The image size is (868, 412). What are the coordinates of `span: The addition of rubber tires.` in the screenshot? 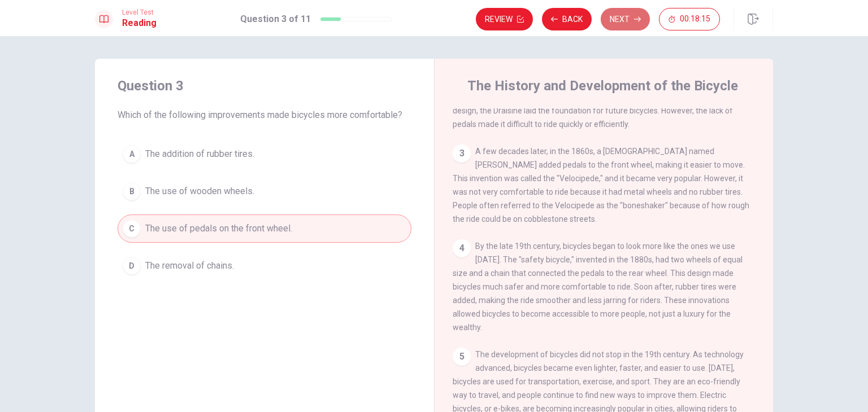 It's located at (200, 154).